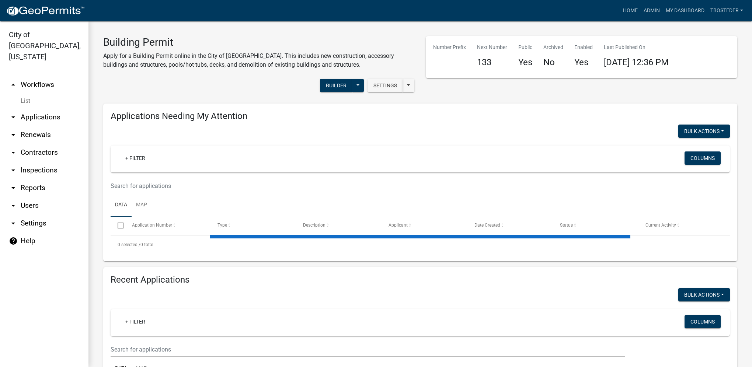 The image size is (752, 367). What do you see at coordinates (121, 205) in the screenshot?
I see `a: Data` at bounding box center [121, 205].